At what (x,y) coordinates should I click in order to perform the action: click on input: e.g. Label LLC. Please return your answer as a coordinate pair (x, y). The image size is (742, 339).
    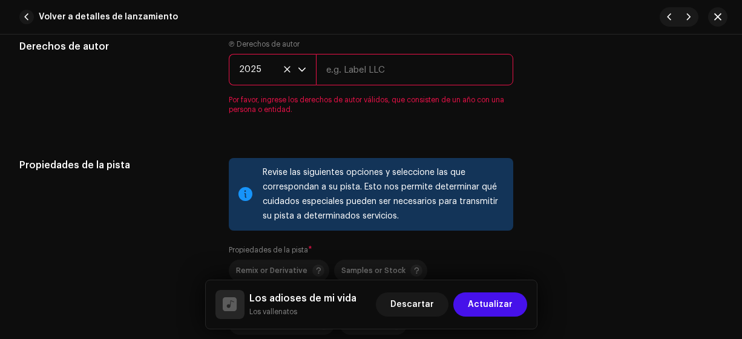
    Looking at the image, I should click on (414, 70).